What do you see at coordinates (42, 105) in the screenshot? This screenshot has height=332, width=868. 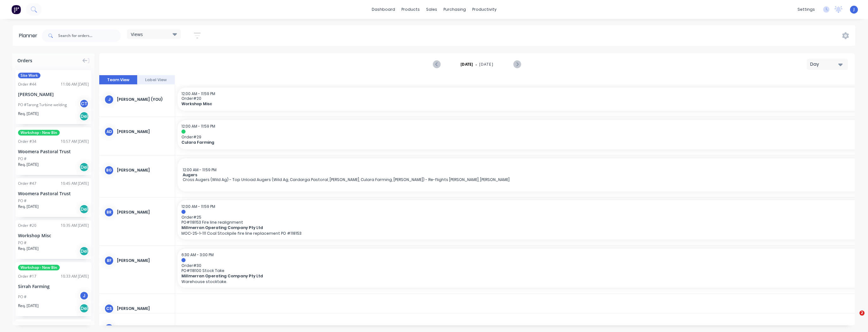 I see `div: PO #Tarong Turbine welding` at bounding box center [42, 105].